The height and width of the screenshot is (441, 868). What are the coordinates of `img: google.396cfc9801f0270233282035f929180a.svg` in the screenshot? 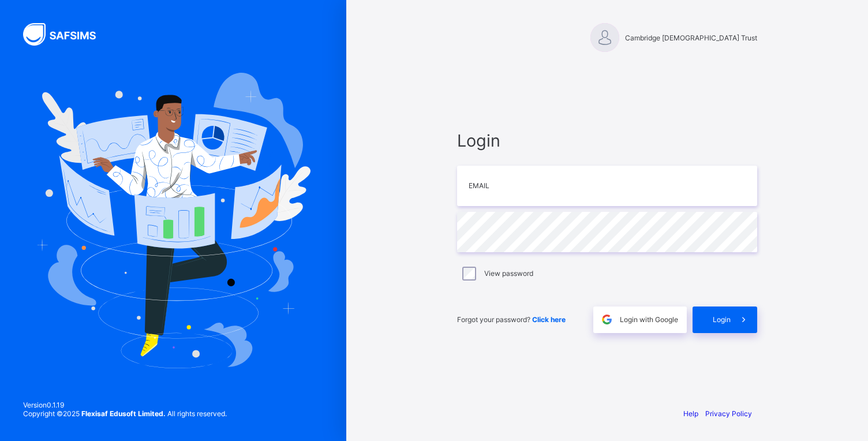 It's located at (607, 319).